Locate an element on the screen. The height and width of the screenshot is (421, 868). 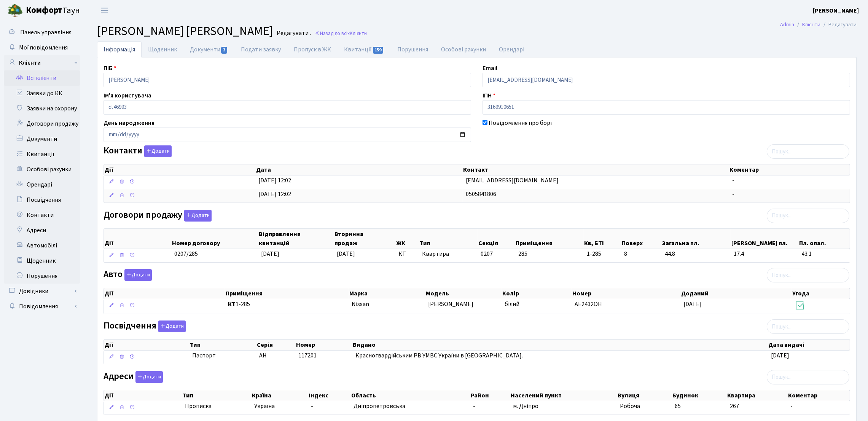
span: 0207/285 is located at coordinates (186, 254).